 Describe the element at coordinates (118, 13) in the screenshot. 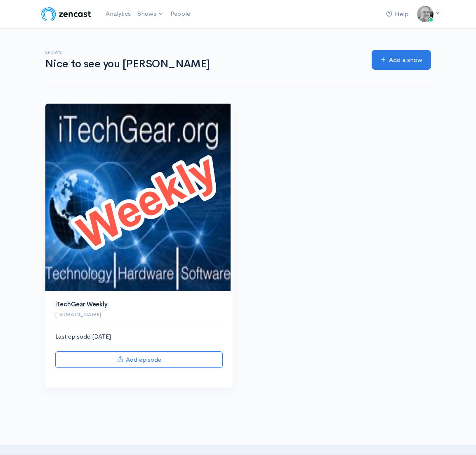

I see `a: Analytics` at that location.